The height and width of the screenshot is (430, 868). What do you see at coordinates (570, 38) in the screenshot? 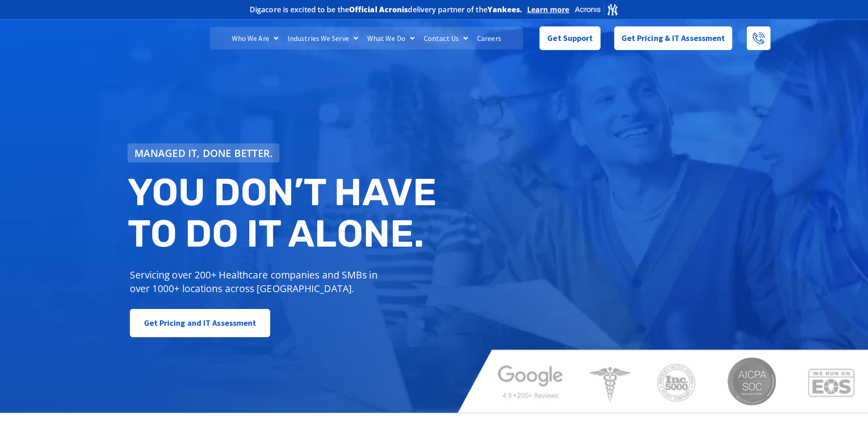
I see `span: Get Support` at bounding box center [570, 38].